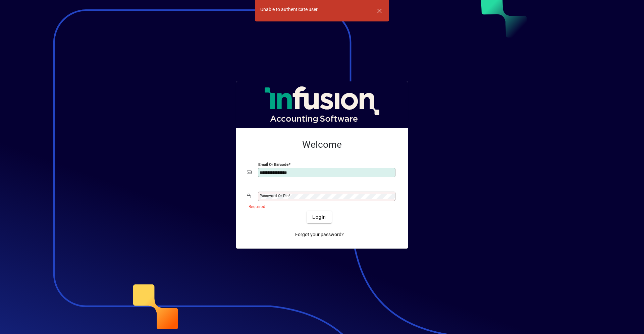 The height and width of the screenshot is (334, 644). What do you see at coordinates (320, 234) in the screenshot?
I see `span: Forgot your password?` at bounding box center [320, 234].